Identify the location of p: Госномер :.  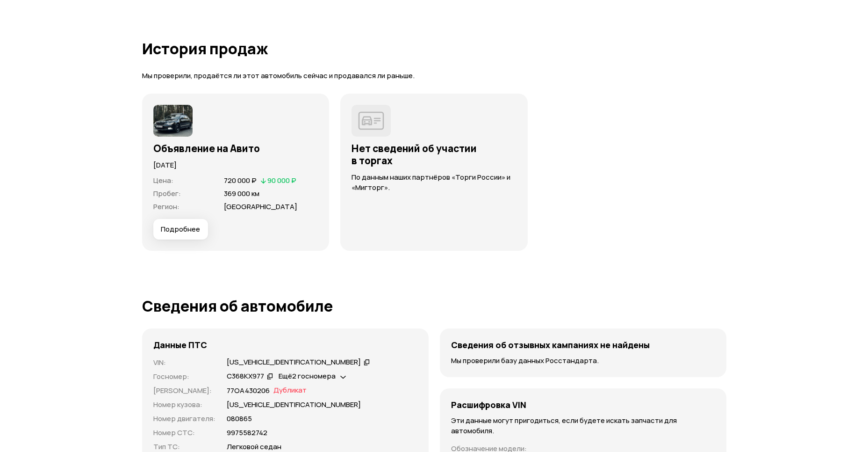
(184, 377).